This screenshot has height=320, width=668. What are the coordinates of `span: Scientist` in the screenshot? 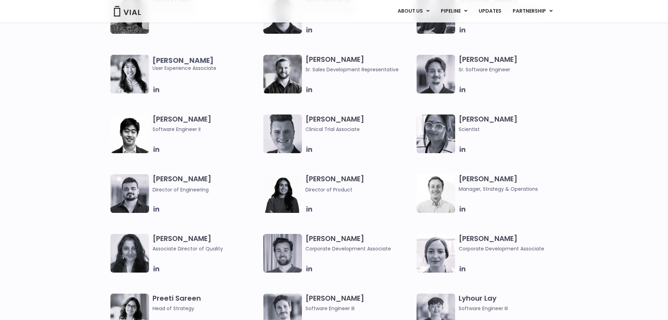 It's located at (513, 129).